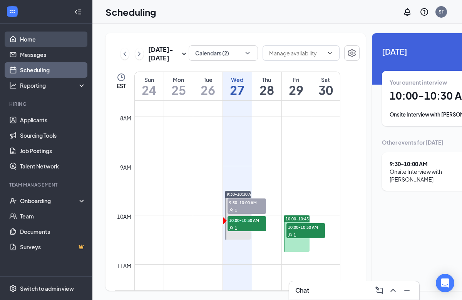 Image resolution: width=462 pixels, height=300 pixels. I want to click on a: August 26, 2025, so click(207, 86).